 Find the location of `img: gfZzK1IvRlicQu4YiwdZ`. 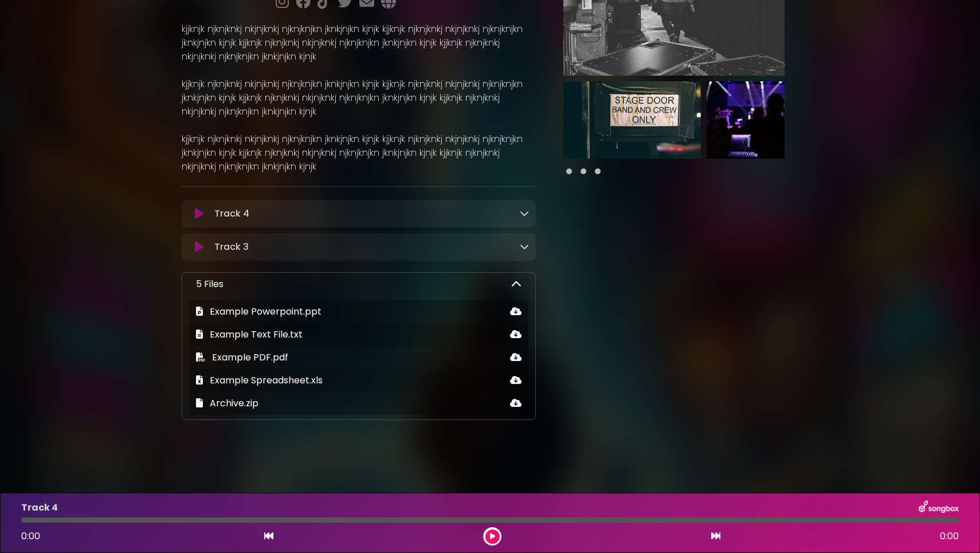

img: gfZzK1IvRlicQu4YiwdZ is located at coordinates (775, 120).